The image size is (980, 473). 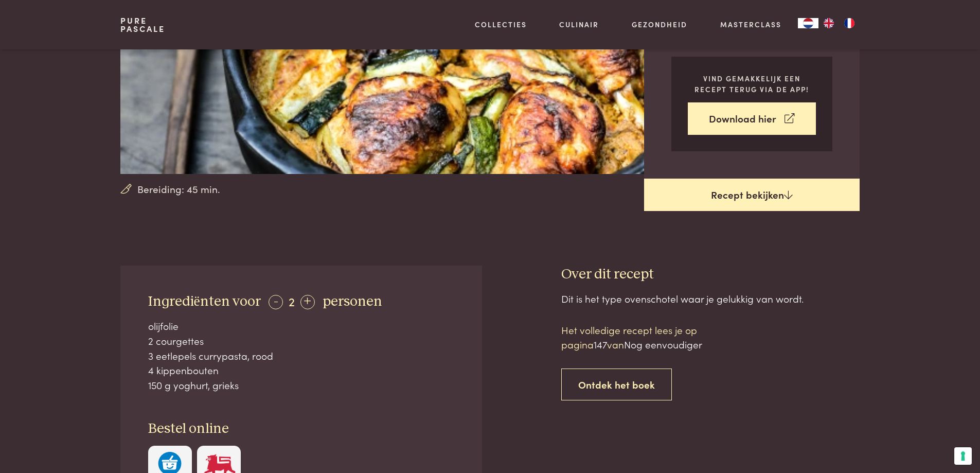 I want to click on a: NL, so click(x=808, y=23).